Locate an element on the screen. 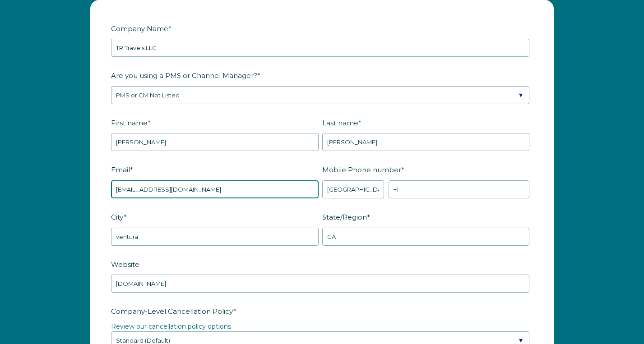 The image size is (644, 344). span: Last name is located at coordinates (340, 123).